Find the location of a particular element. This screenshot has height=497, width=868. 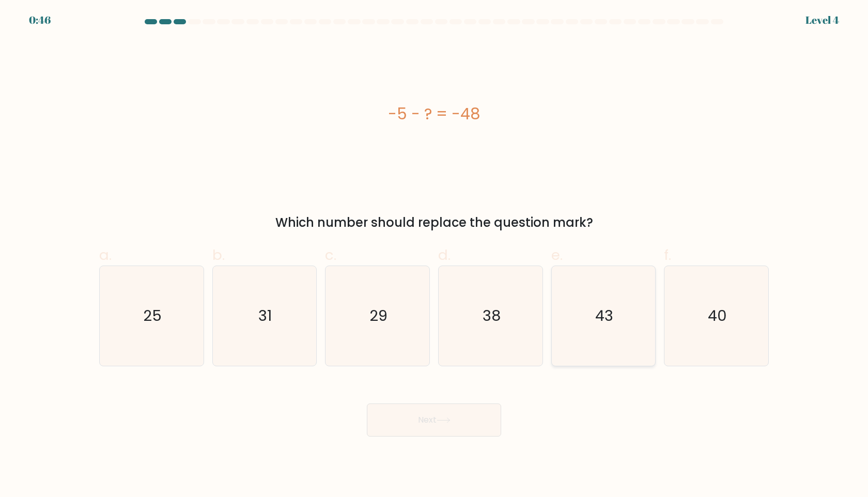

text: 43 is located at coordinates (604, 316).